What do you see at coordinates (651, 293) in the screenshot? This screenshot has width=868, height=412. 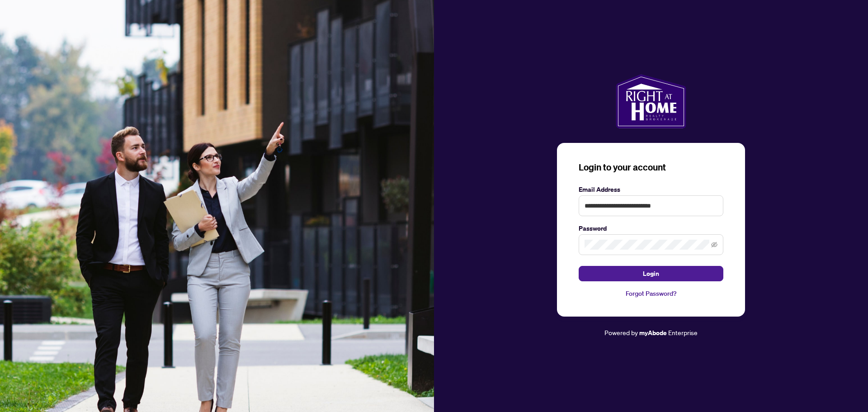 I see `a: Forgot Password?` at bounding box center [651, 293].